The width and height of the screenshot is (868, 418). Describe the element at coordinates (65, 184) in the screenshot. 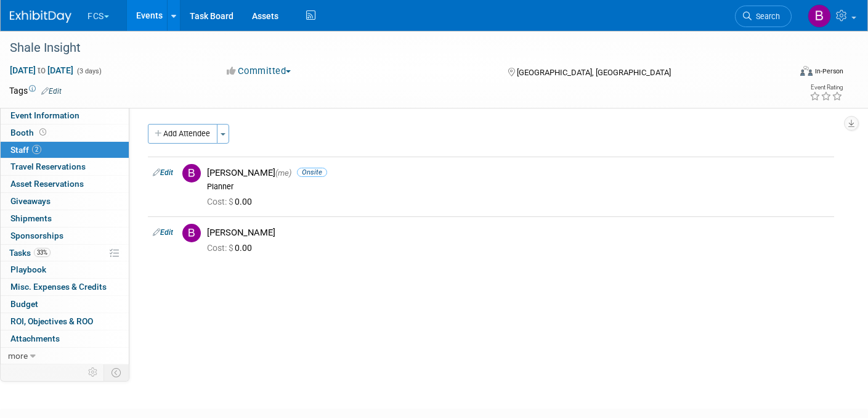

I see `a: Asset Reservations` at that location.